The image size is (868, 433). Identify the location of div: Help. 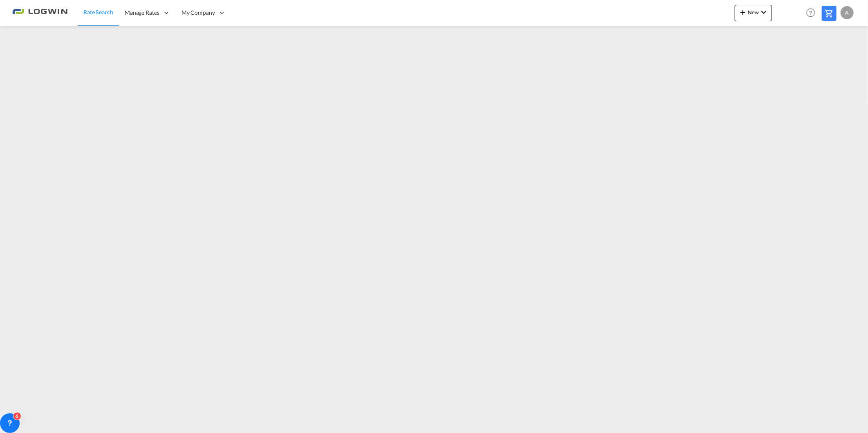
(813, 13).